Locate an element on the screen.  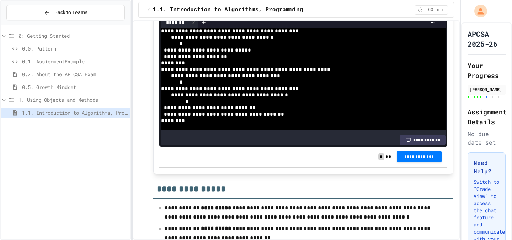
h1: APCSA 2025-26 is located at coordinates (486, 39).